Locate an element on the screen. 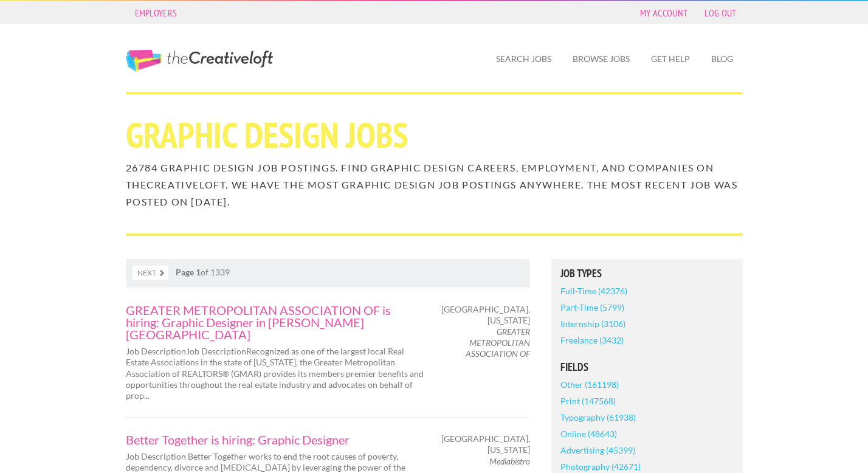 The image size is (868, 473). a: Freelance (3432) is located at coordinates (592, 340).